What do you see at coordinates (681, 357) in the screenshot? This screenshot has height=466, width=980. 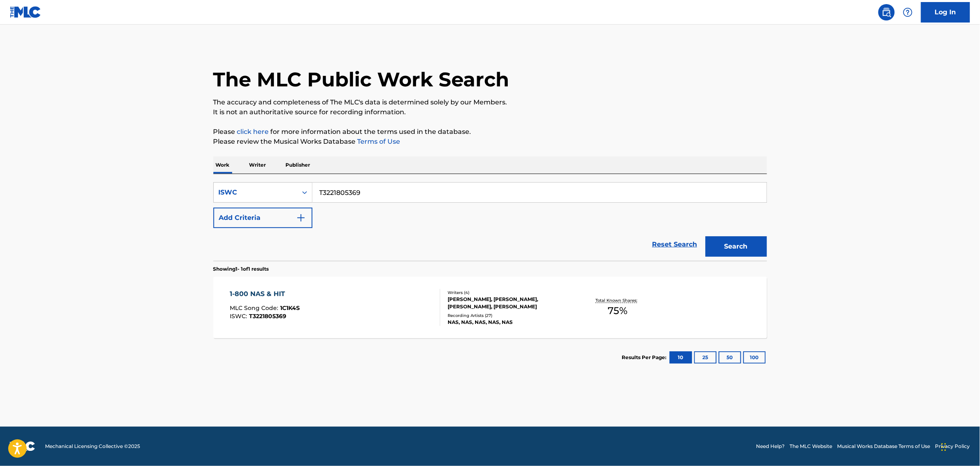 I see `button: 10` at bounding box center [681, 357].